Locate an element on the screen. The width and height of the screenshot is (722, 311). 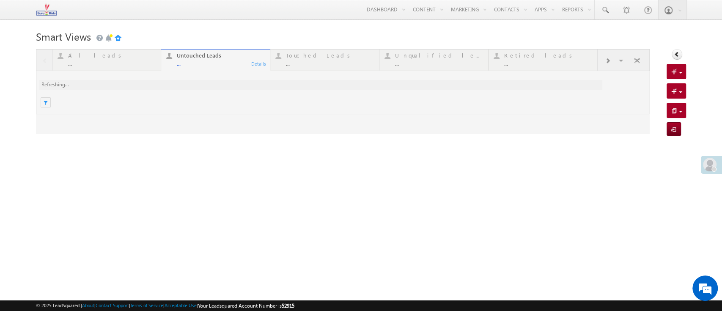
span: © 2025 LeadSquared | | | | | is located at coordinates (165, 306).